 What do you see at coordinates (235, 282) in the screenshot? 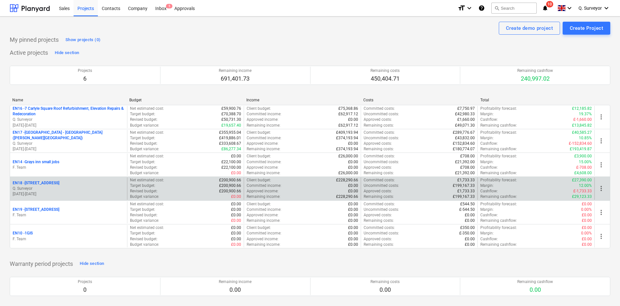
I see `p: Remaining income` at bounding box center [235, 282].